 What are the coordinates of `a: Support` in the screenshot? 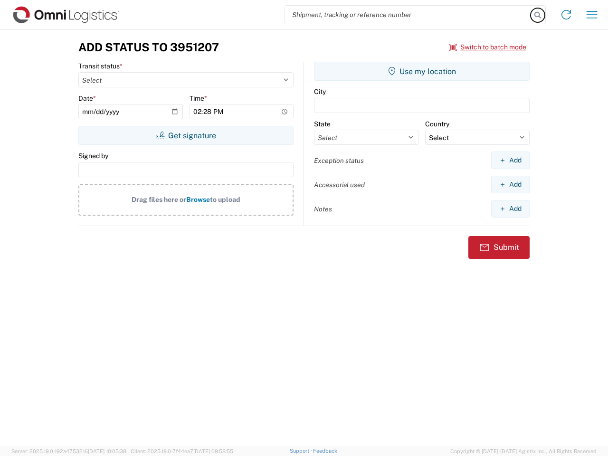 It's located at (302, 451).